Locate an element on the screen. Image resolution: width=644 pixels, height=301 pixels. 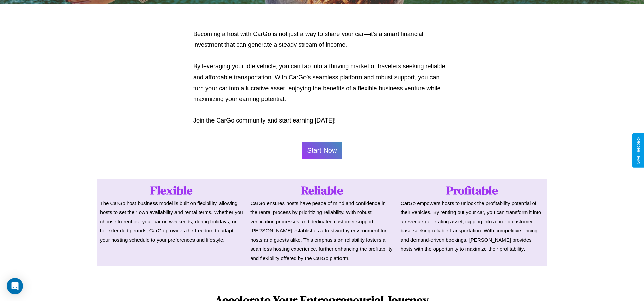
div: Give Feedback is located at coordinates (638, 150).